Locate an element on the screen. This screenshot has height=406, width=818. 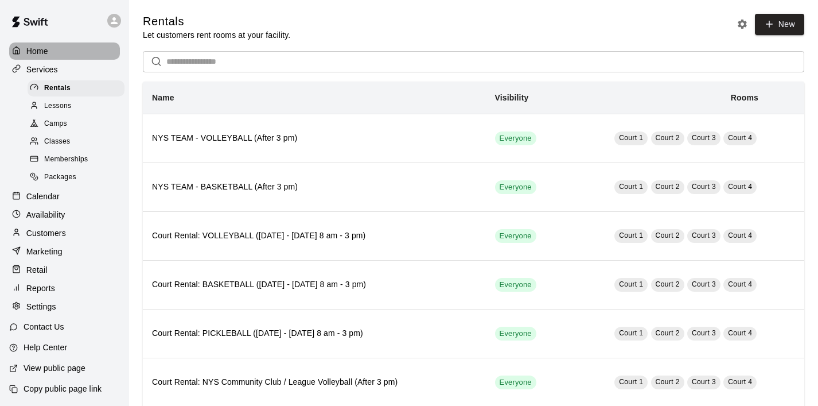
div: Camps is located at coordinates (76, 124).